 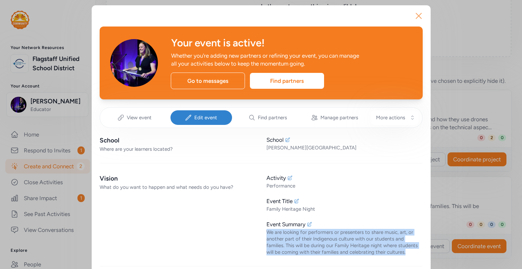 What do you see at coordinates (266, 60) in the screenshot?
I see `div: Whether you're adding new partners or refining your event, you can manage all your activities bel...` at bounding box center [266, 60].